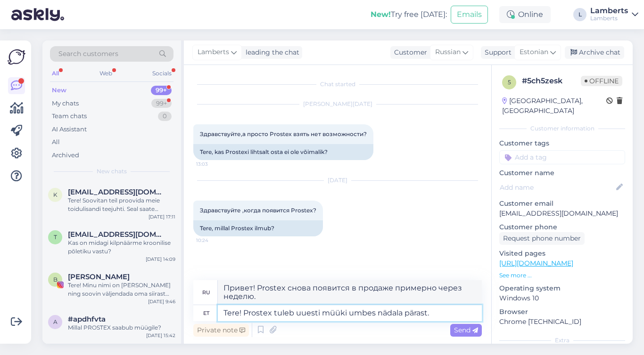 This screenshot has height=355, width=644. What do you see at coordinates (562, 276) in the screenshot?
I see `p: See more ...` at bounding box center [562, 276].